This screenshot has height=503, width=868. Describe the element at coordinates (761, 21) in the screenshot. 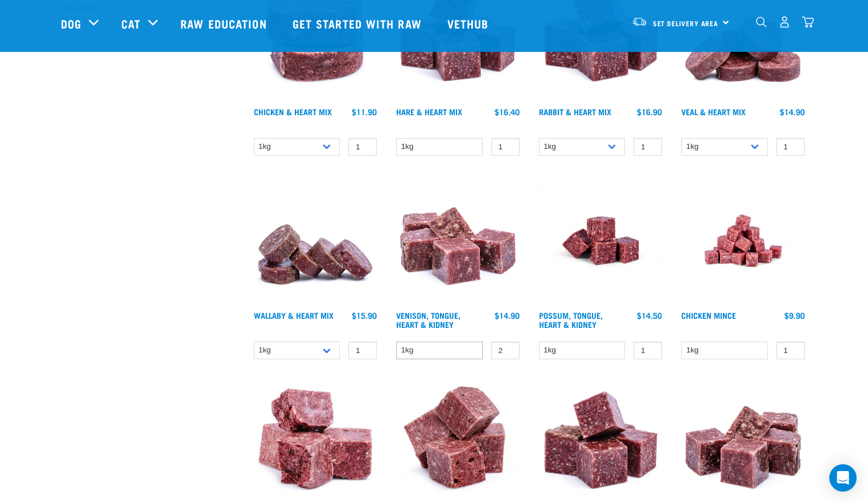

I see `img: home-icon-1@2x.png` at that location.